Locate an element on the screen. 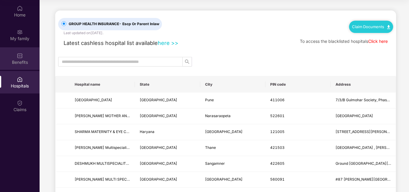 This screenshot has width=409, height=192. span: 560091 is located at coordinates (278, 179).